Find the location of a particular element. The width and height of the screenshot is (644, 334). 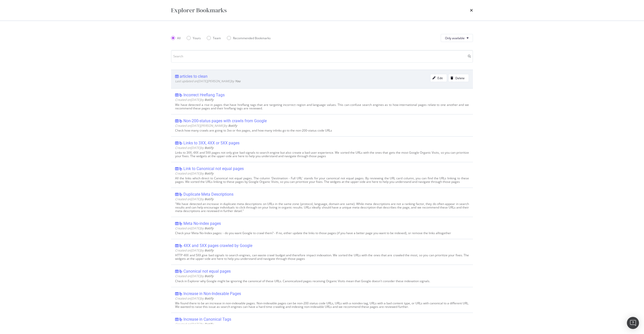

div: articles to clean is located at coordinates (193, 77).